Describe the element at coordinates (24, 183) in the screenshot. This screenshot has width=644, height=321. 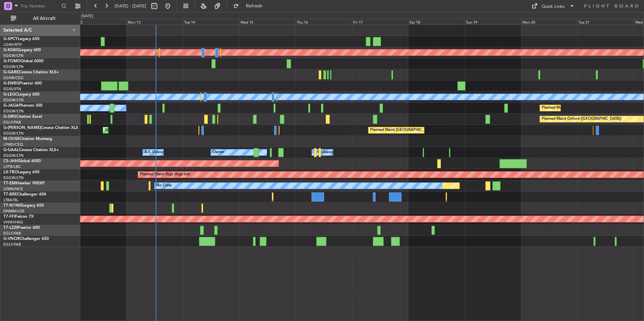
I see `a: T7-EMIHawker 900XP` at that location.